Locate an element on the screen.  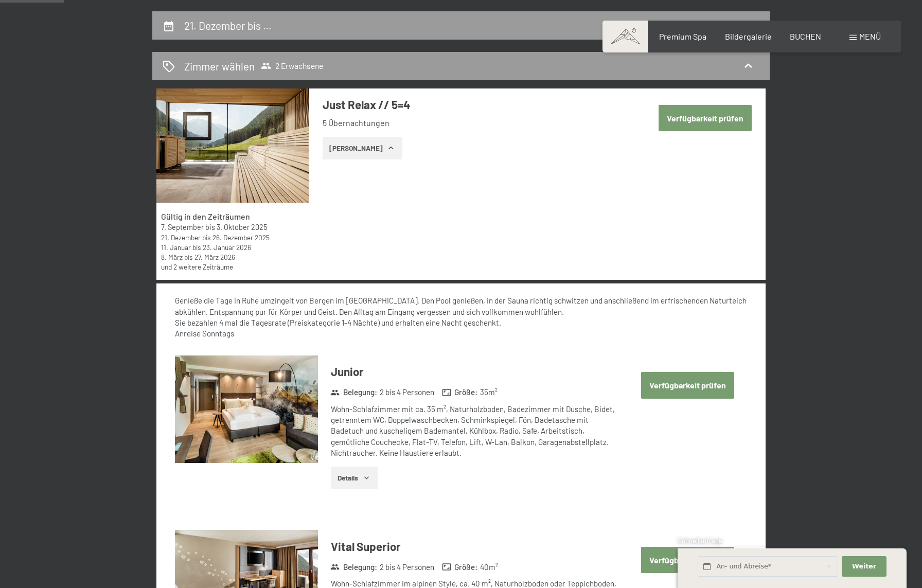
time: 07.09.2025 is located at coordinates (182, 227).